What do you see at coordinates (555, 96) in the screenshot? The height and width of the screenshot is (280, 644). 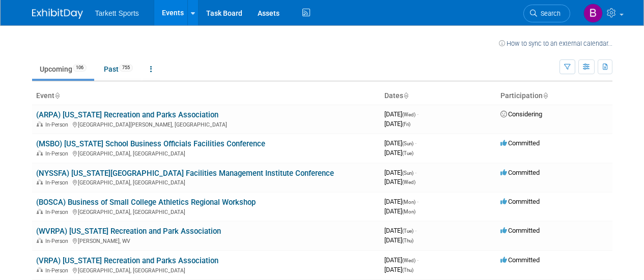 I see `th: Participation` at bounding box center [555, 96].